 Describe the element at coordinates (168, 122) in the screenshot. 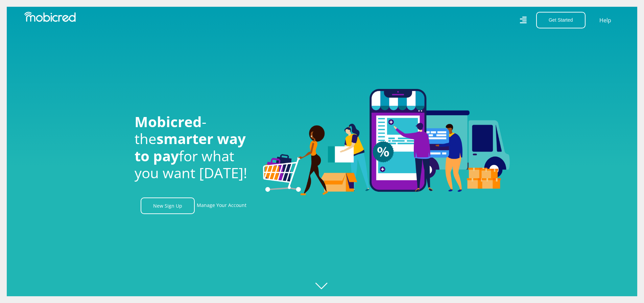

I see `span: Mobicred` at that location.